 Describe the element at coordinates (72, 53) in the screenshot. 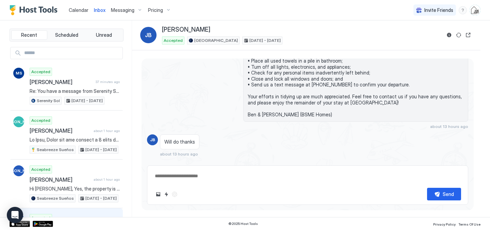

I see `input: Input Field` at that location.